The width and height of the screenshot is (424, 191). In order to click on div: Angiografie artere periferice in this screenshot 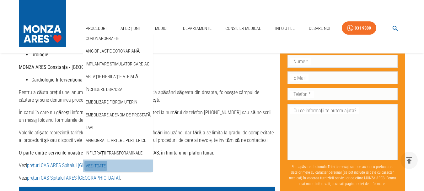, I will do `click(118, 140)`.